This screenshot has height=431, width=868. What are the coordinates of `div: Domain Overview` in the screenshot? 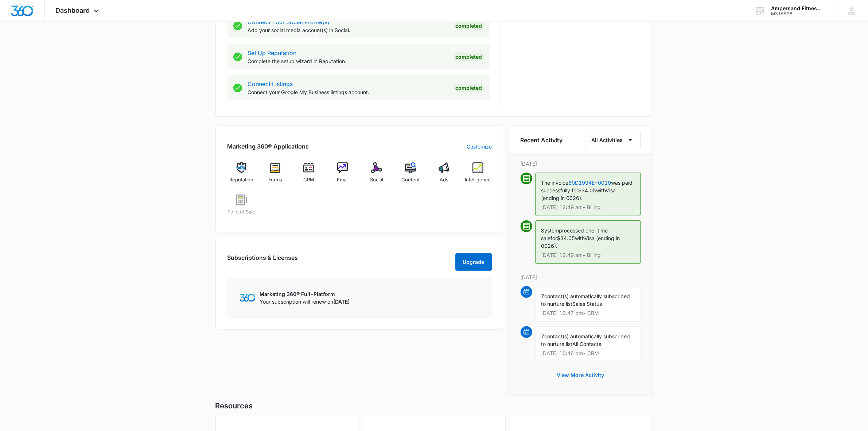 It's located at (46, 49).